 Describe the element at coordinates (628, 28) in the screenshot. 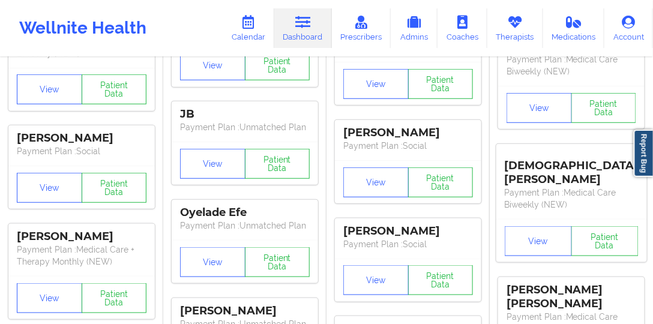

I see `a: Account` at that location.